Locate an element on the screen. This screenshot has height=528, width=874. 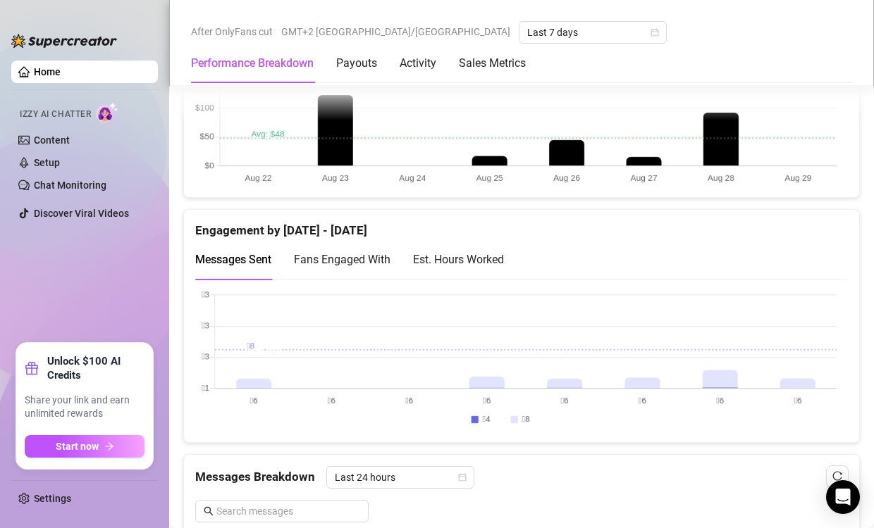
span: Share your link and earn unlimited rewards is located at coordinates (85, 407).